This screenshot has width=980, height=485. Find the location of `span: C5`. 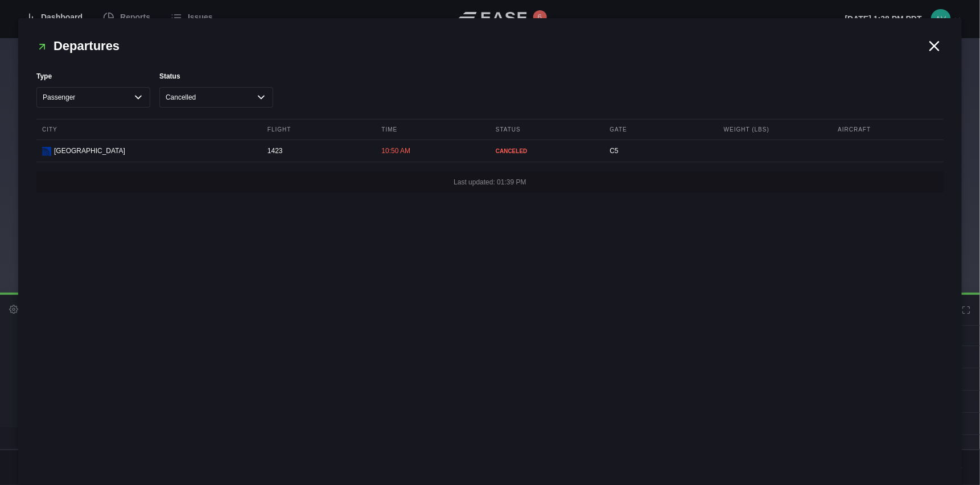

span: C5 is located at coordinates (614, 151).